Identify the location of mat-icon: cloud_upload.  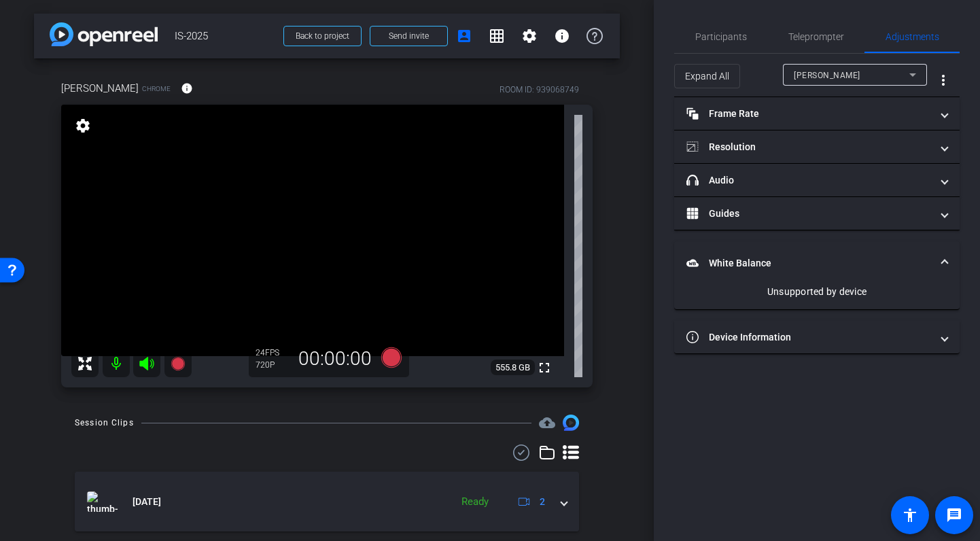
(547, 423).